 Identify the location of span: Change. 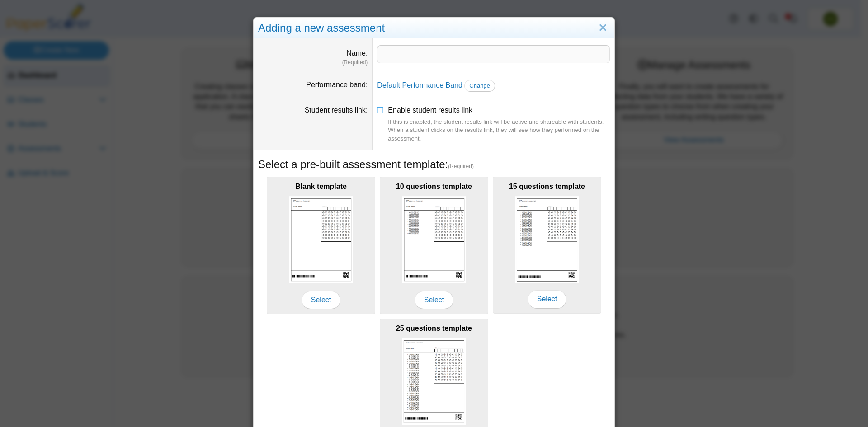
(480, 85).